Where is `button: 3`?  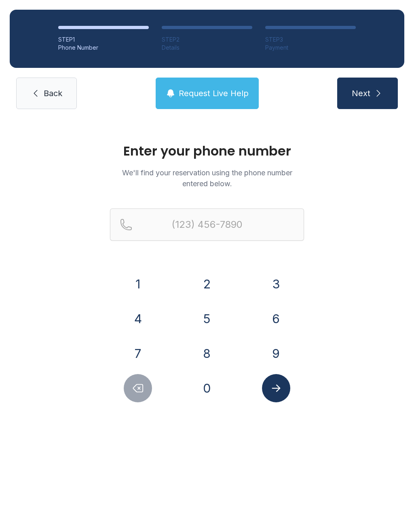 button: 3 is located at coordinates (276, 284).